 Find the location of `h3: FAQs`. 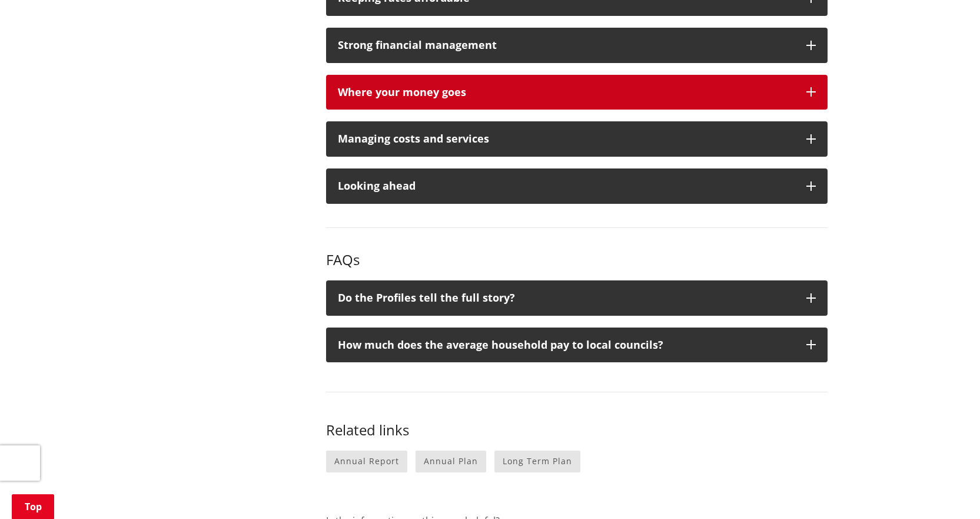

h3: FAQs is located at coordinates (576, 260).